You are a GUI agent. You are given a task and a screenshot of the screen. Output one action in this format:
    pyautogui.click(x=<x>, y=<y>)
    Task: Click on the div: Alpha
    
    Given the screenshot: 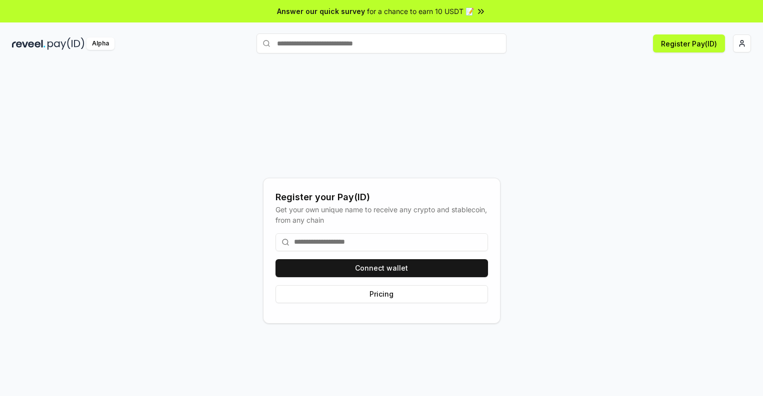 What is the action you would take?
    pyautogui.click(x=100, y=43)
    